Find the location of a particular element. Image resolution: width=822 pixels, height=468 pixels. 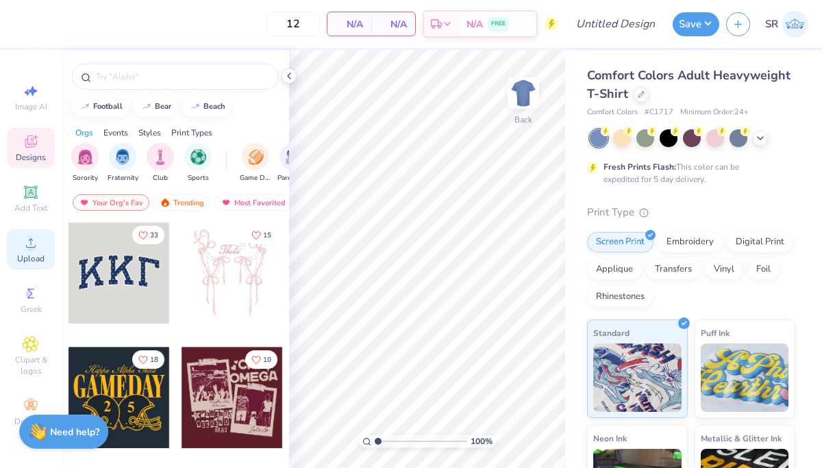

img: Back is located at coordinates (523, 93).